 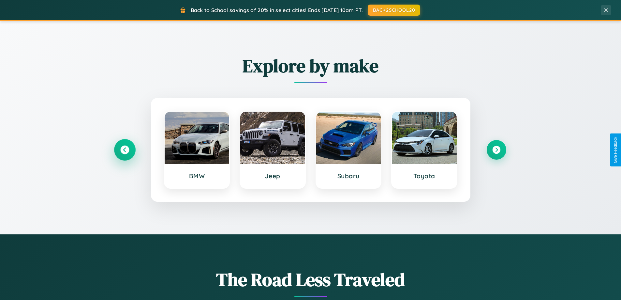 What do you see at coordinates (616, 150) in the screenshot?
I see `div: Give Feedback` at bounding box center [616, 150].